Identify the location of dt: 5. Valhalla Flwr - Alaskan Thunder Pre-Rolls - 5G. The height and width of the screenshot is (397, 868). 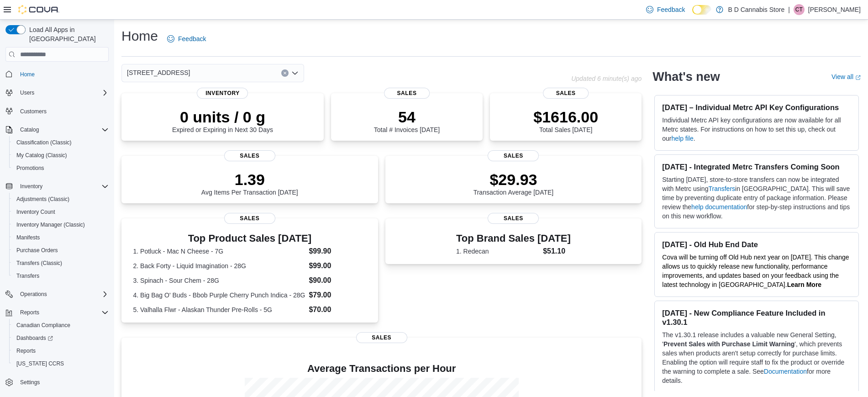
(219, 310).